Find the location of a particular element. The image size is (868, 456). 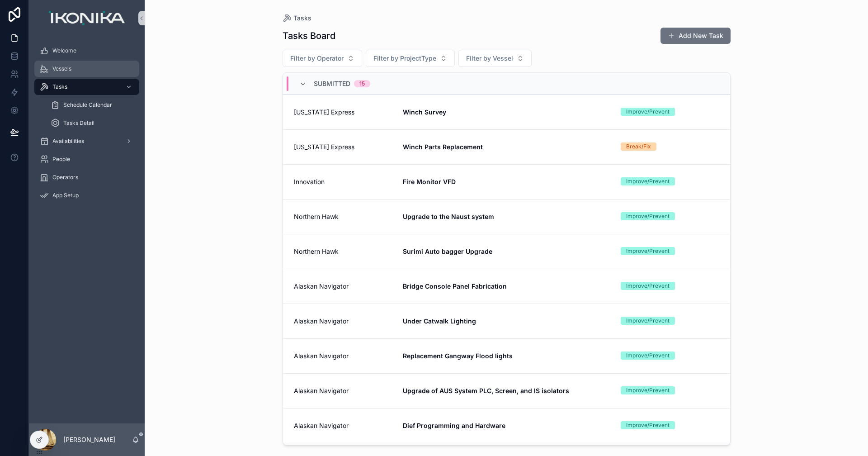

span: Filter by Vessel is located at coordinates (489, 58).